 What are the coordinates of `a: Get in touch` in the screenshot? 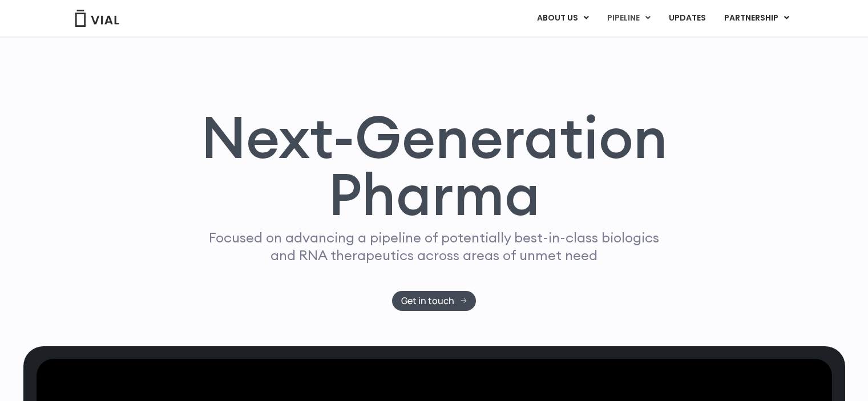 It's located at (434, 301).